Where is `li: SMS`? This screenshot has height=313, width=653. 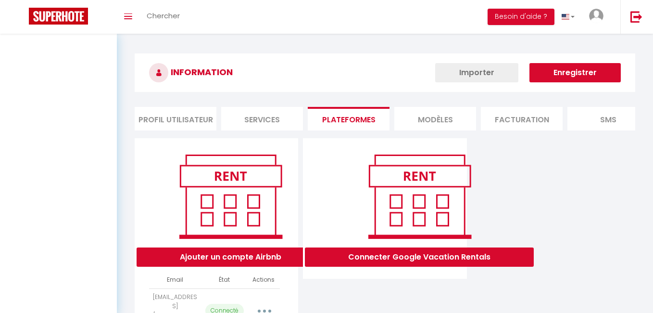 li: SMS is located at coordinates (609, 118).